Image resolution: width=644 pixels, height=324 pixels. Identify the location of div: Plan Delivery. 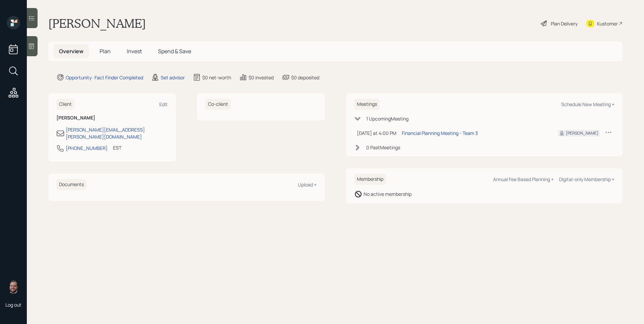
(564, 23).